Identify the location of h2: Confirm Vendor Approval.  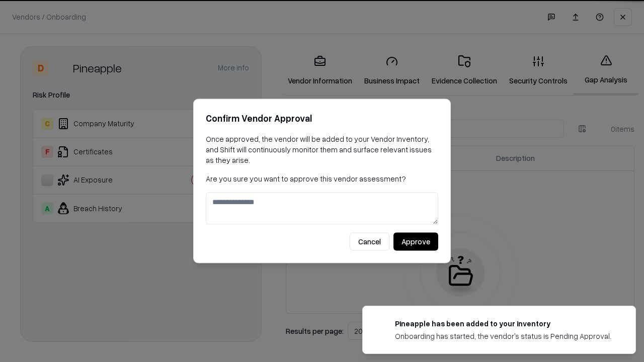
(322, 118).